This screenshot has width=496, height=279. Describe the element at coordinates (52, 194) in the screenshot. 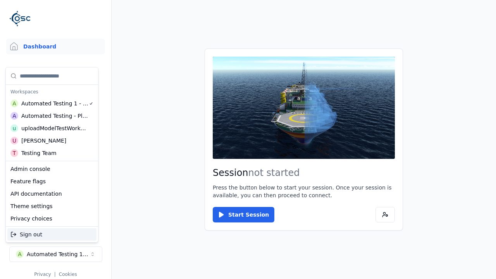

I see `div: API documentation` at that location.